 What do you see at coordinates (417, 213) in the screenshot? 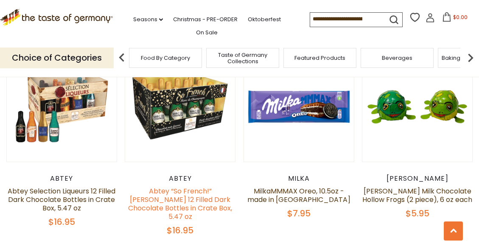
I see `span: $5.95` at bounding box center [417, 213].